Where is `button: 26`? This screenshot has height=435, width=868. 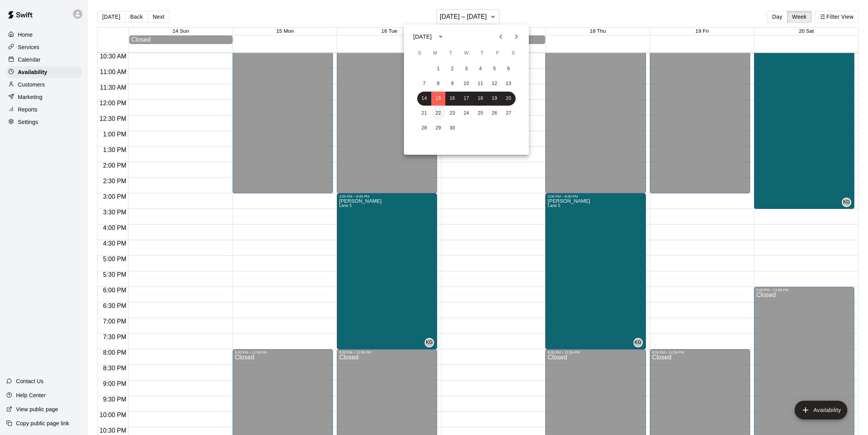
button: 26 is located at coordinates (494, 113).